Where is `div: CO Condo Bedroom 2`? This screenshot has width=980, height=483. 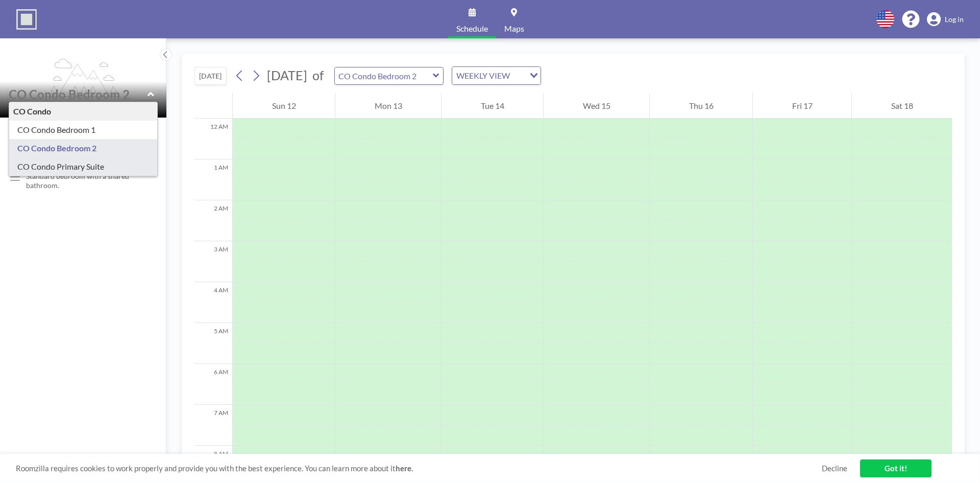 div: CO Condo Bedroom 2 is located at coordinates (83, 148).